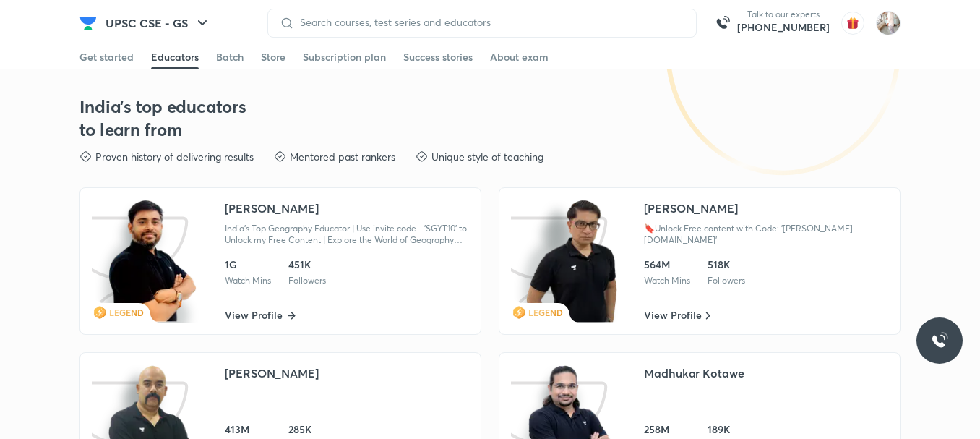  I want to click on a: Store, so click(273, 57).